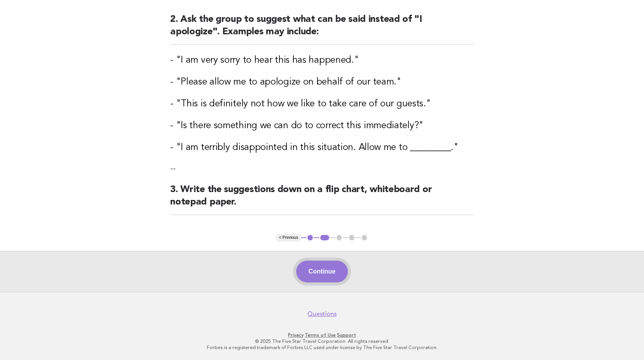 The height and width of the screenshot is (360, 644). I want to click on button: 1, so click(311, 237).